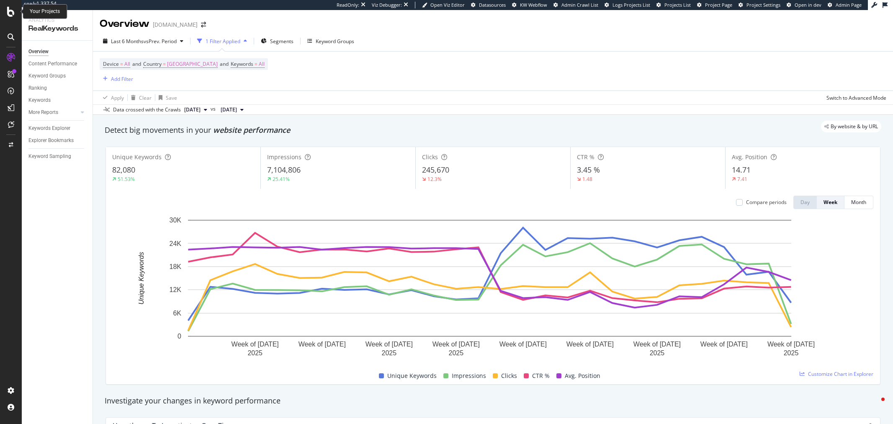  What do you see at coordinates (177, 313) in the screenshot?
I see `text: 6K` at bounding box center [177, 313].